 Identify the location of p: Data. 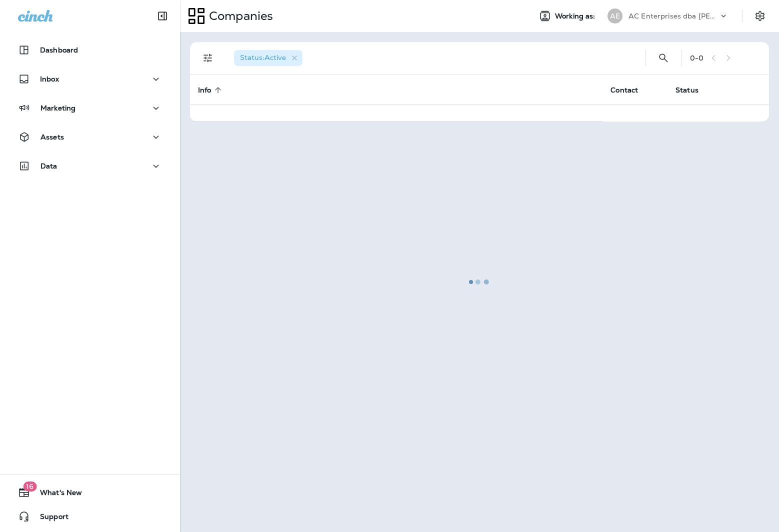
(49, 166).